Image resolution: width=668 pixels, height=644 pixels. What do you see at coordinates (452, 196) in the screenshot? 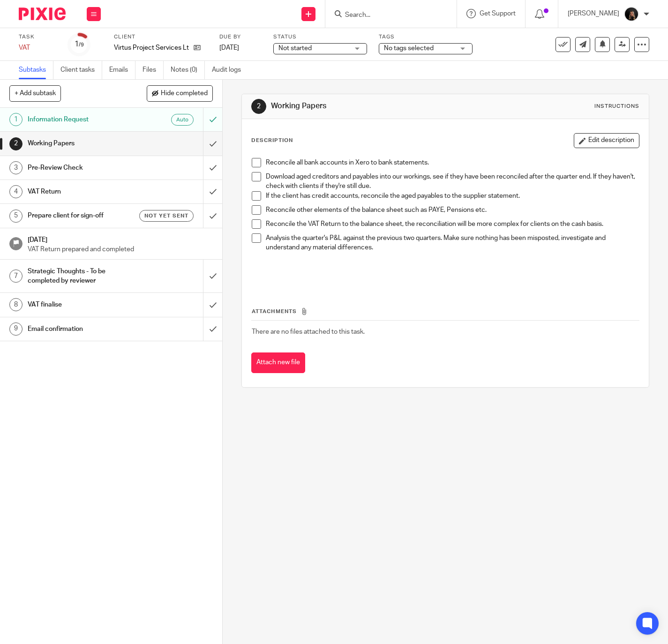
I see `p: If the client has credit accounts, reconcile the aged payables to the supplier statement.` at bounding box center [452, 196].